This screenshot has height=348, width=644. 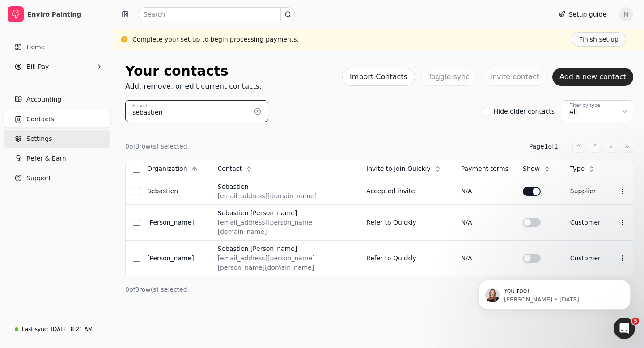 I want to click on span: Accounting, so click(x=44, y=99).